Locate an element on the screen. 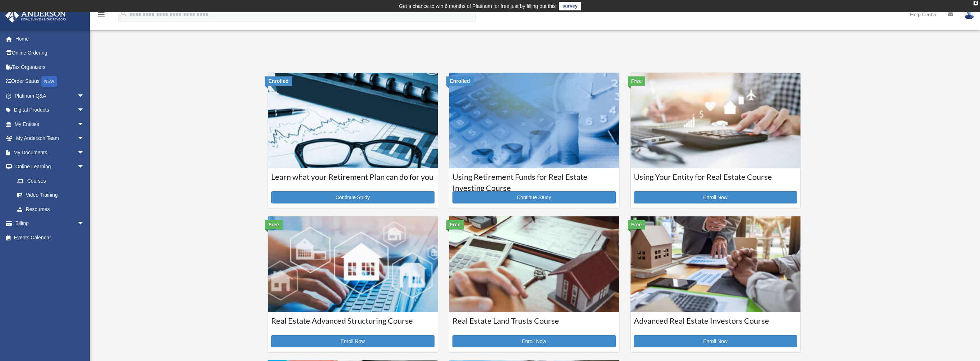 This screenshot has height=361, width=980. div: close is located at coordinates (976, 4).